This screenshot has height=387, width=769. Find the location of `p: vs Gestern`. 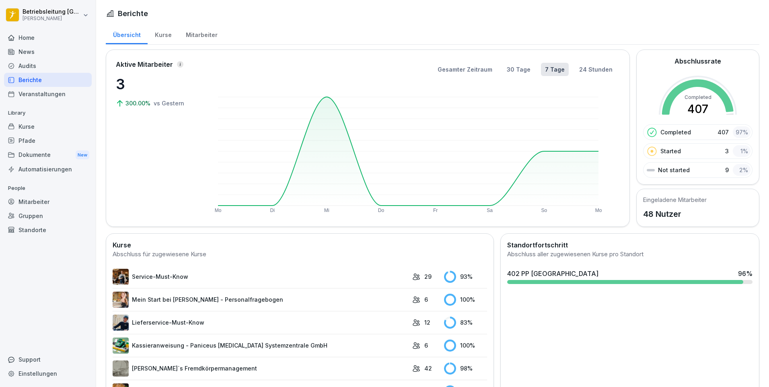

p: vs Gestern is located at coordinates (169, 103).